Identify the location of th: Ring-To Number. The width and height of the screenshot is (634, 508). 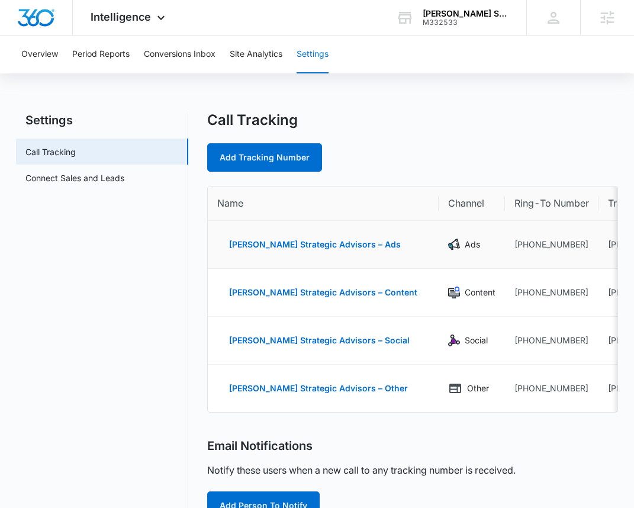
(551, 204).